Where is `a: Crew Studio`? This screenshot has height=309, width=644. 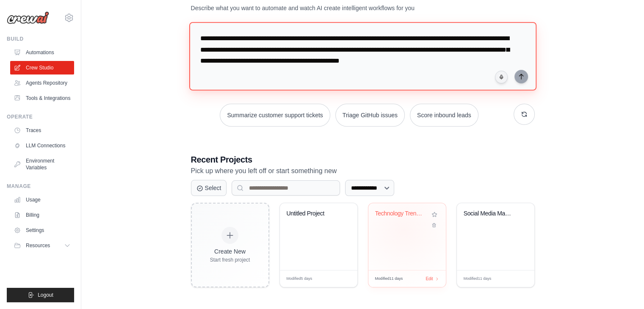 a: Crew Studio is located at coordinates (42, 68).